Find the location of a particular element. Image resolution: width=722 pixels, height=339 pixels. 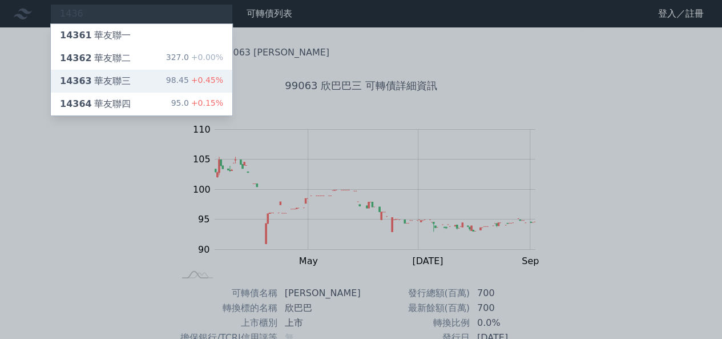

span: +0.15% is located at coordinates (206, 103).